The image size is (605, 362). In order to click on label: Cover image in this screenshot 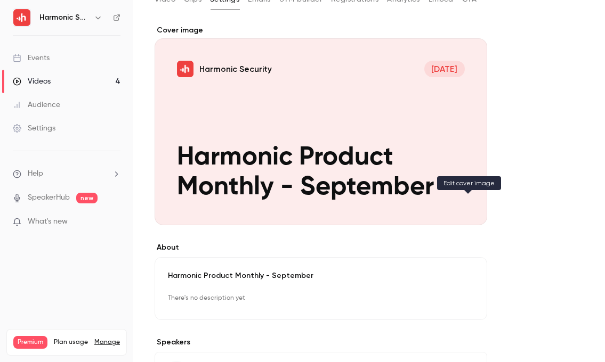, I will do `click(321, 30)`.